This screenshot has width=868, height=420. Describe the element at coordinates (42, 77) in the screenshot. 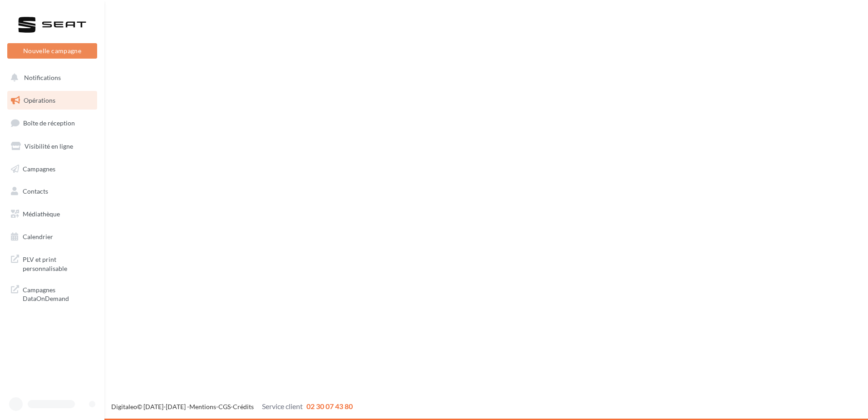

I see `span: Notifications` at that location.